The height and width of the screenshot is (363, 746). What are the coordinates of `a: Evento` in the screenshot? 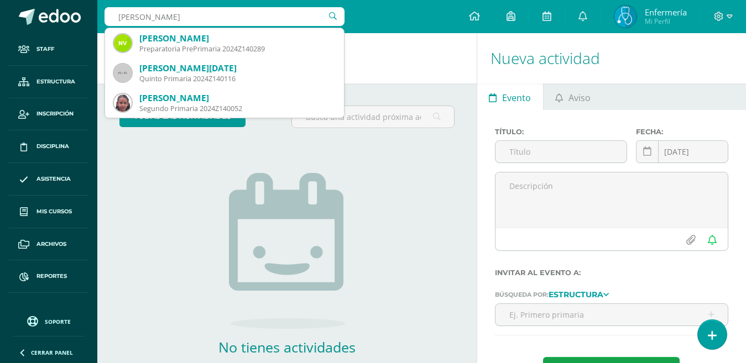 It's located at (510, 97).